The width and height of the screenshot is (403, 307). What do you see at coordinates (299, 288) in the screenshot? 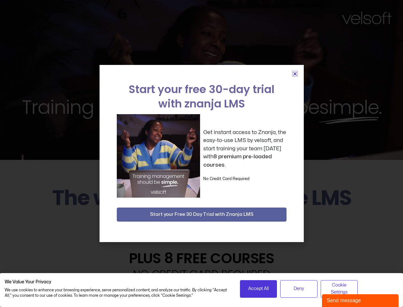
I see `span: Deny` at bounding box center [299, 288].